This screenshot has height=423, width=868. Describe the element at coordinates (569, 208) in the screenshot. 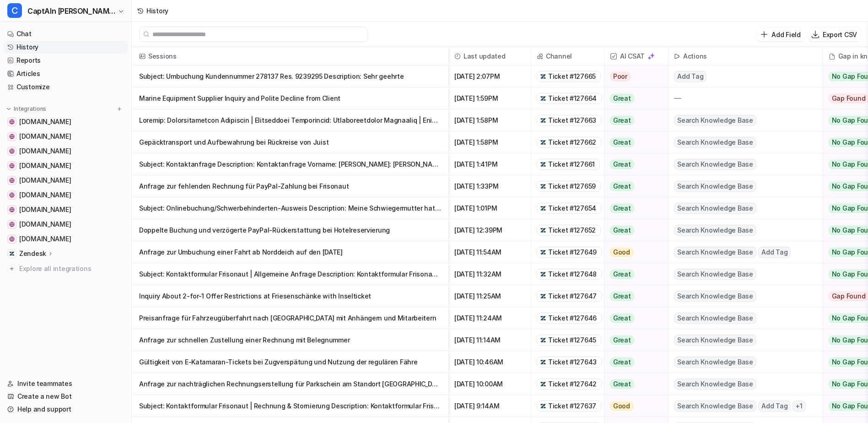

I see `a: Ticket #127654` at that location.